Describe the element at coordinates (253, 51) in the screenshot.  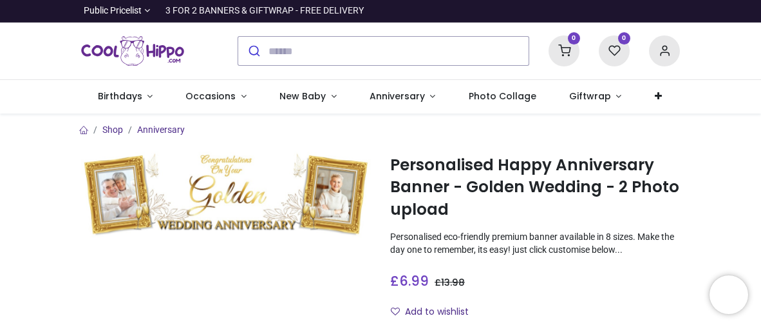
I see `button: Submit` at that location.